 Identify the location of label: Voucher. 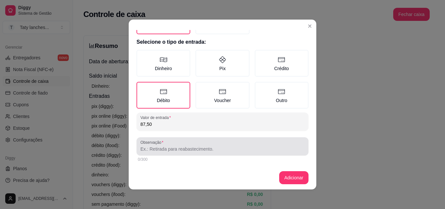
(222, 95).